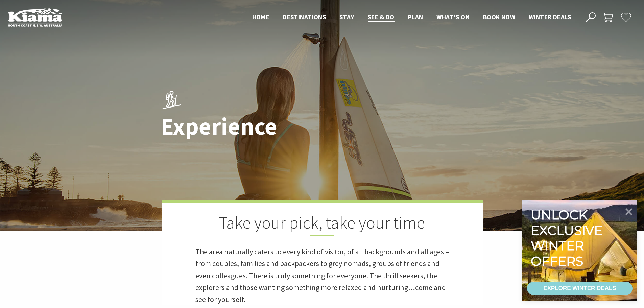 This screenshot has width=644, height=308. I want to click on span: Winter Deals, so click(550, 17).